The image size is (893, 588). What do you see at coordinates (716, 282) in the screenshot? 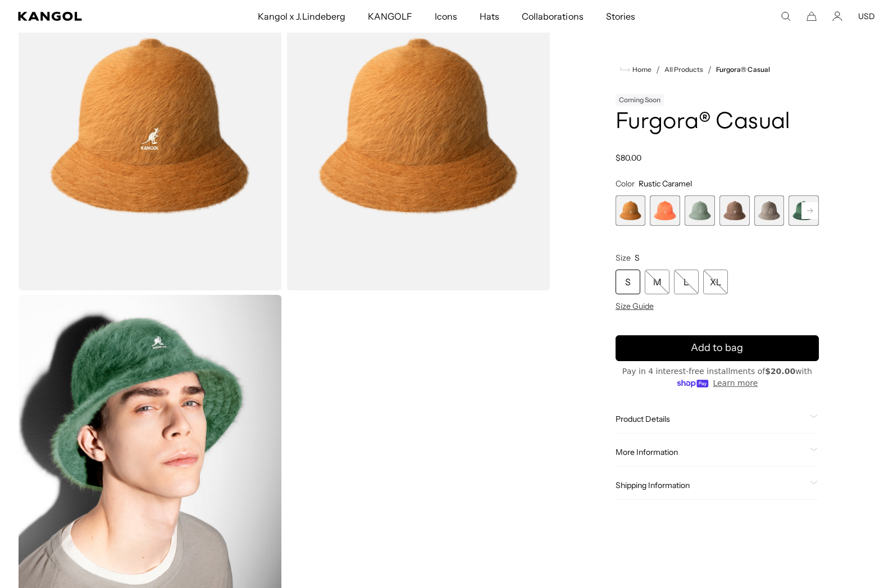
I see `div: XL` at bounding box center [716, 282].